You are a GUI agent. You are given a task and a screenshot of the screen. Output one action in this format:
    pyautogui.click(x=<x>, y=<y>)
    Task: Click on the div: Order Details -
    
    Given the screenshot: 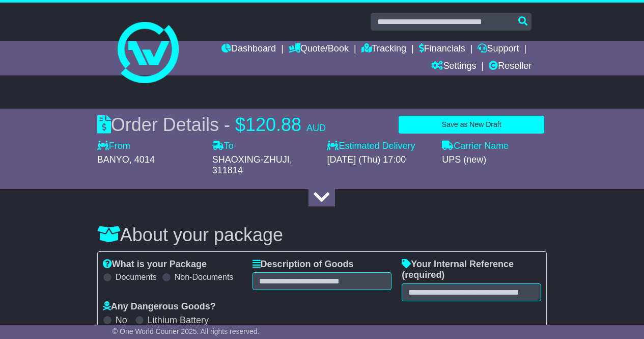 What is the action you would take?
    pyautogui.click(x=211, y=125)
    